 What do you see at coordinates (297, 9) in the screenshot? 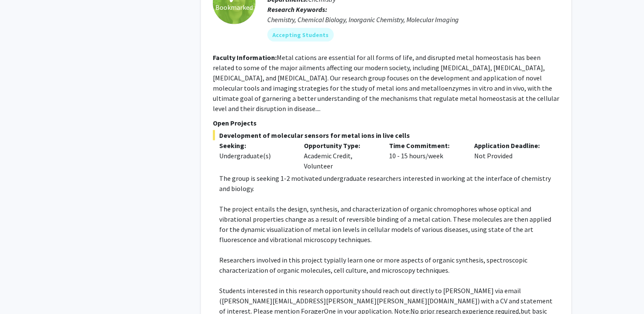
I see `b: Research Keywords:` at bounding box center [297, 9].